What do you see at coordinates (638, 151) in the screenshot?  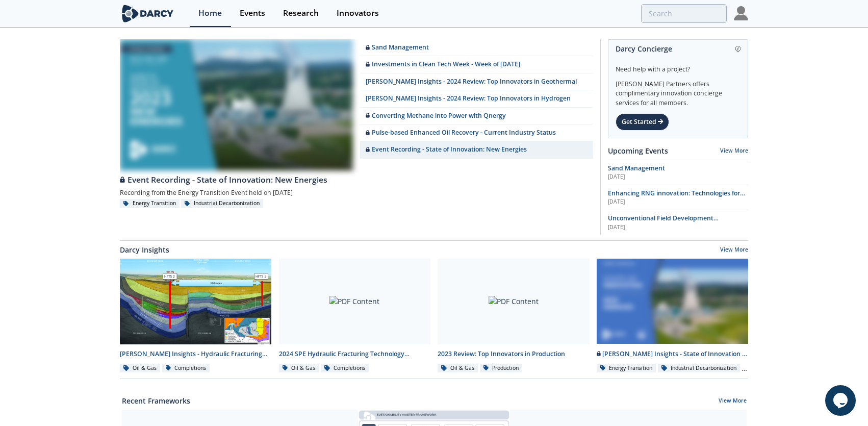 I see `a: Upcoming Events` at bounding box center [638, 151].